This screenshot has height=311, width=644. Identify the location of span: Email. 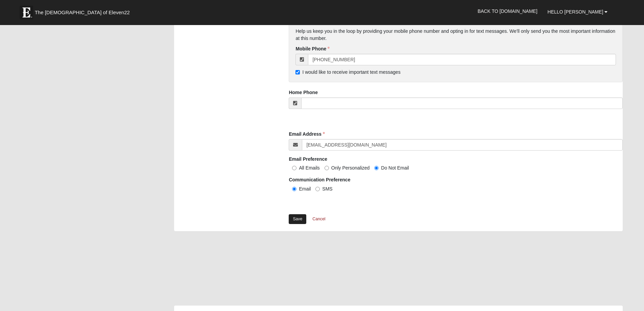
(304, 188).